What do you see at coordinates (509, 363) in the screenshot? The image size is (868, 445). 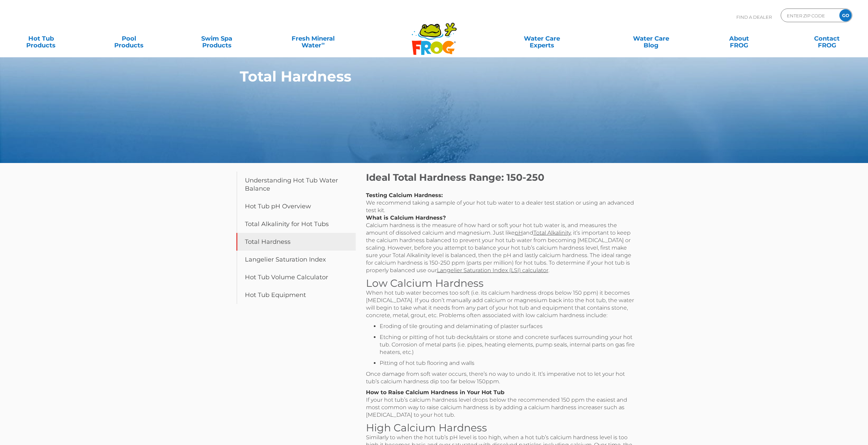 I see `li: Pitting of hot tub flooring and walls` at bounding box center [509, 363].